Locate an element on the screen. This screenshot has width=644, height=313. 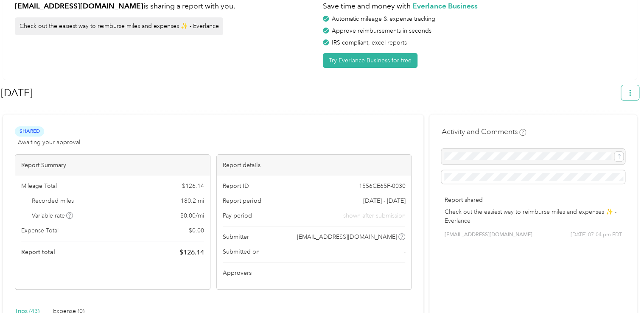
p: Check out the easiest way to reimburse miles and expenses ✨ - Everlance is located at coordinates (533, 216).